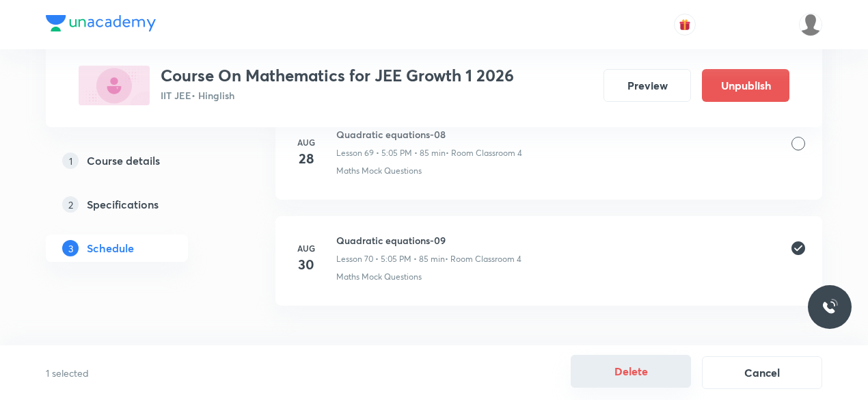 This screenshot has height=400, width=868. I want to click on button: Preview, so click(648, 86).